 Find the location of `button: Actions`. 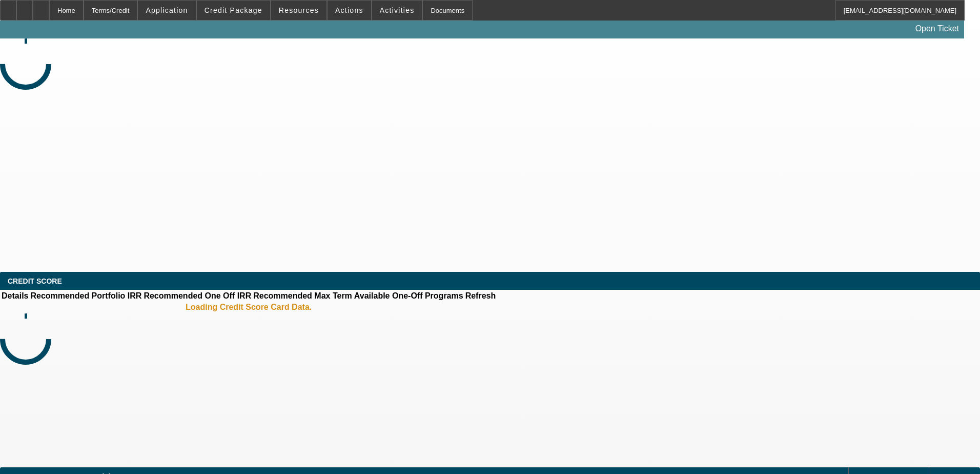

button: Actions is located at coordinates (349, 10).